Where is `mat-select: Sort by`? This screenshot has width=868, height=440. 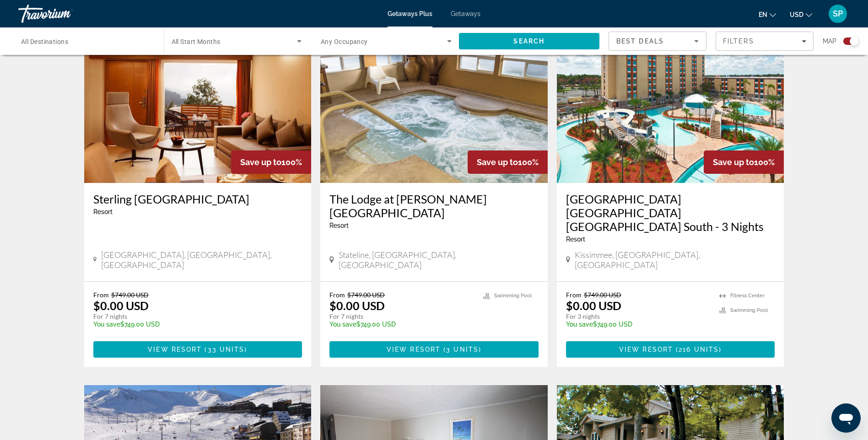
mat-select: Sort by is located at coordinates (658, 41).